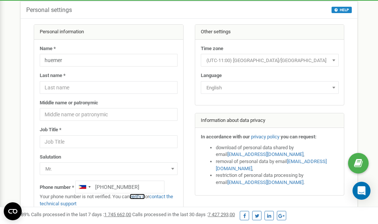  Describe the element at coordinates (48, 49) in the screenshot. I see `label: Name *` at that location.